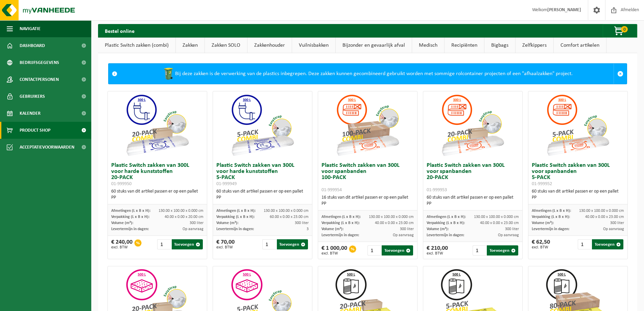 The width and height of the screenshot is (644, 311). What do you see at coordinates (308, 229) in the screenshot?
I see `span: 3` at bounding box center [308, 229].